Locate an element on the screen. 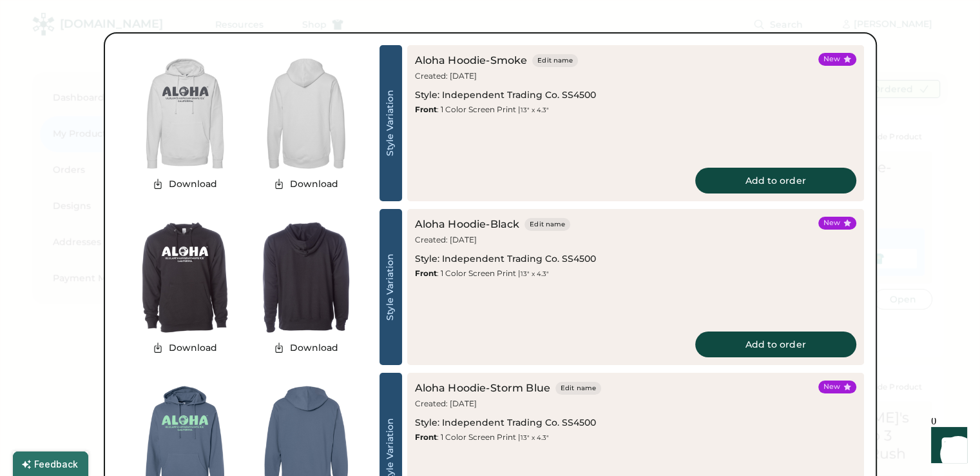 The image size is (980, 476). div: Aloha Hoodie-Smoke is located at coordinates (471, 60).